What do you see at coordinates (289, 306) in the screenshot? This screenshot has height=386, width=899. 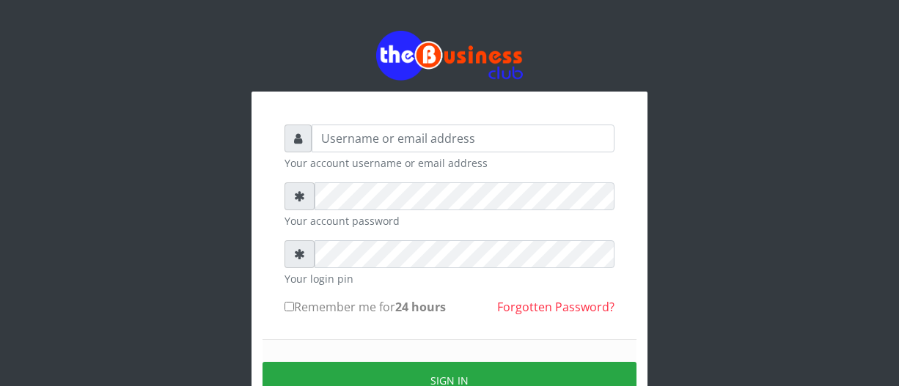 I see `input: Remember me for24 hours` at bounding box center [289, 306].